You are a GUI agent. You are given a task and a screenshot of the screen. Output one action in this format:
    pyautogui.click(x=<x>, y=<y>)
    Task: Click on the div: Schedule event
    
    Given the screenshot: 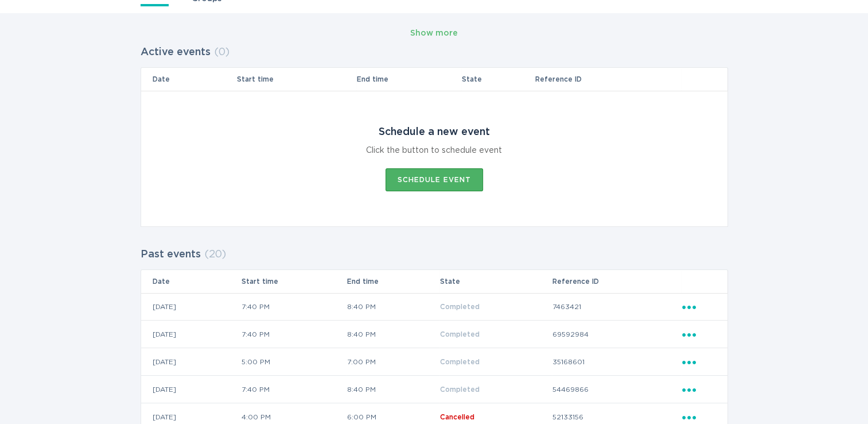 What is the action you would take?
    pyautogui.click(x=434, y=179)
    